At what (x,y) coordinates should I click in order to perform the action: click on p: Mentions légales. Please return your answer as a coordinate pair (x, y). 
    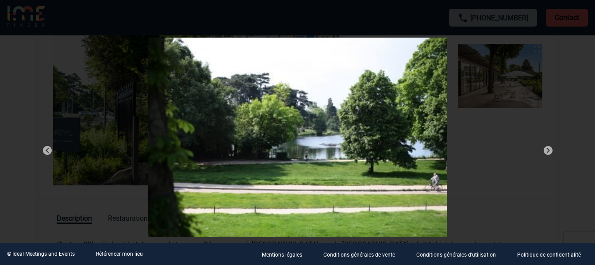
    Looking at the image, I should click on (282, 255).